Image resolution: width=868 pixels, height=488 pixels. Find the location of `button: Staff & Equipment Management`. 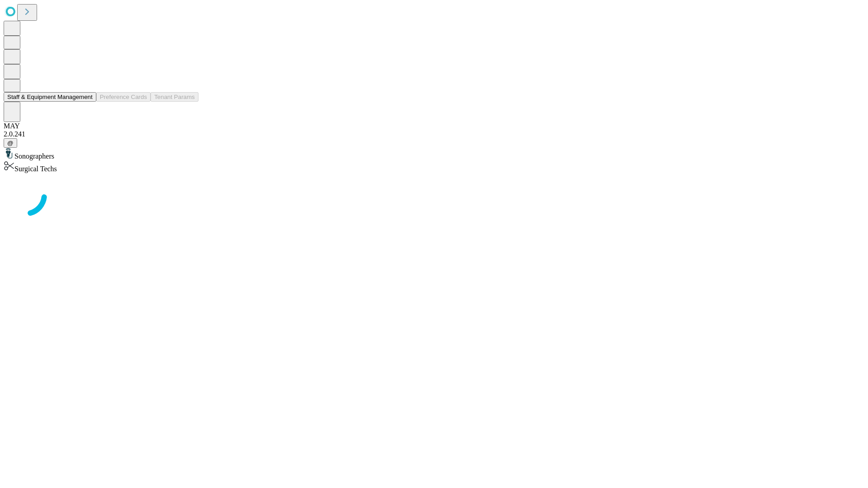

button: Staff & Equipment Management is located at coordinates (50, 97).